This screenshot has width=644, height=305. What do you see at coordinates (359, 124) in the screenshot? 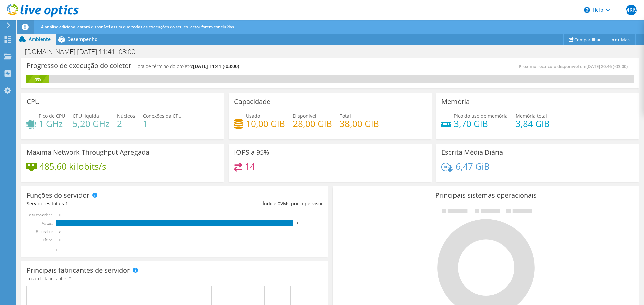
I see `h4: 38,00 GiB` at bounding box center [359, 124].